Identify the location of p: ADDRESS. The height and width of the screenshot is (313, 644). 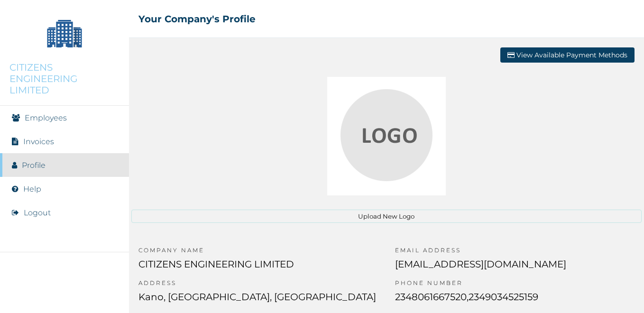
(257, 285).